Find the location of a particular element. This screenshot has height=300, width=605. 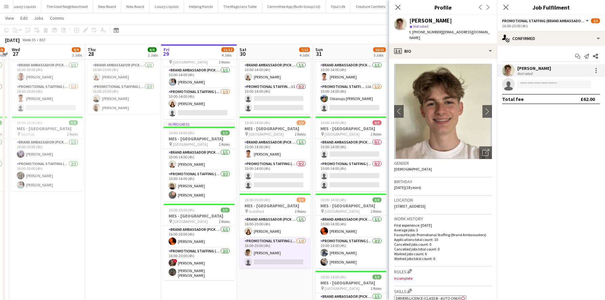

p: Applications total count: 10 is located at coordinates (443, 240).